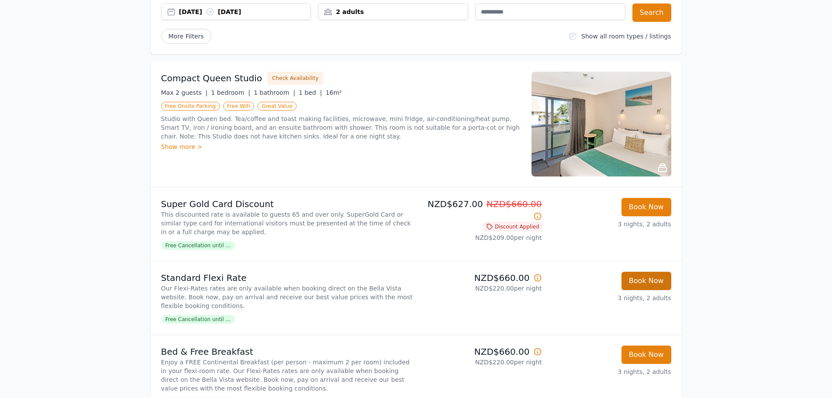 The width and height of the screenshot is (832, 398). What do you see at coordinates (277, 106) in the screenshot?
I see `span: Great Value` at bounding box center [277, 106].